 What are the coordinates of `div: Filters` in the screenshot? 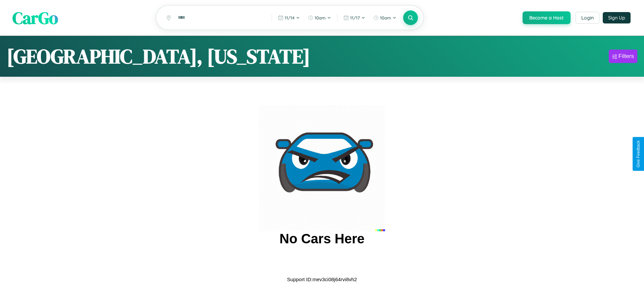 It's located at (626, 57).